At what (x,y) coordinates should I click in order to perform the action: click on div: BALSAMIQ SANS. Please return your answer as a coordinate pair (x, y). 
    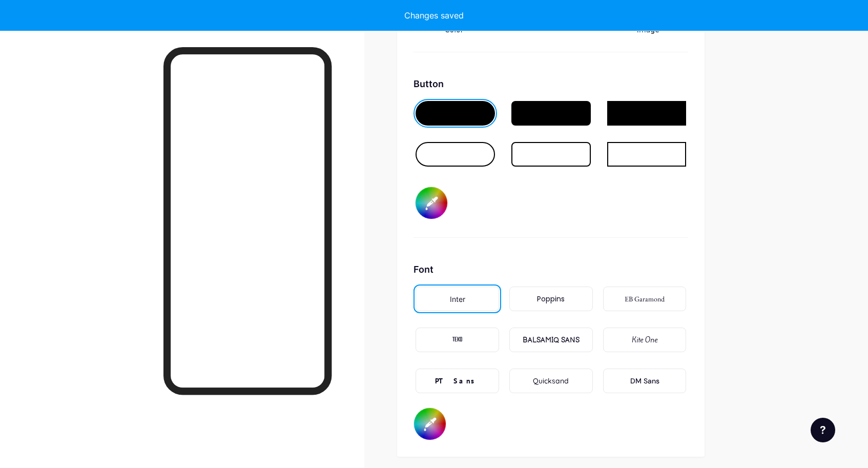
    Looking at the image, I should click on (551, 340).